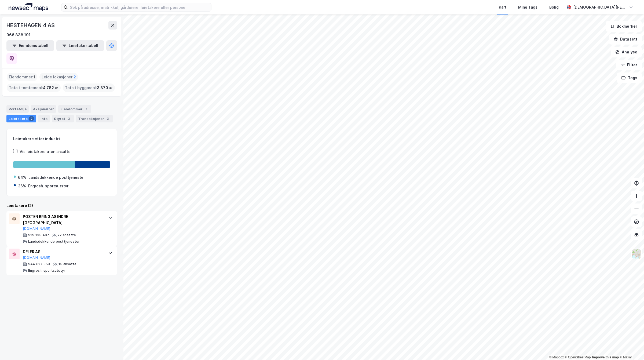  Describe the element at coordinates (22, 186) in the screenshot. I see `div: 36%` at that location.